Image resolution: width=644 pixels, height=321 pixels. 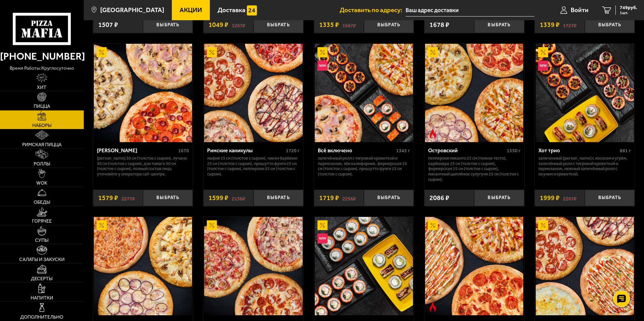 What do you see at coordinates (569, 197) in the screenshot?
I see `s: 2267 ₽` at bounding box center [569, 197].